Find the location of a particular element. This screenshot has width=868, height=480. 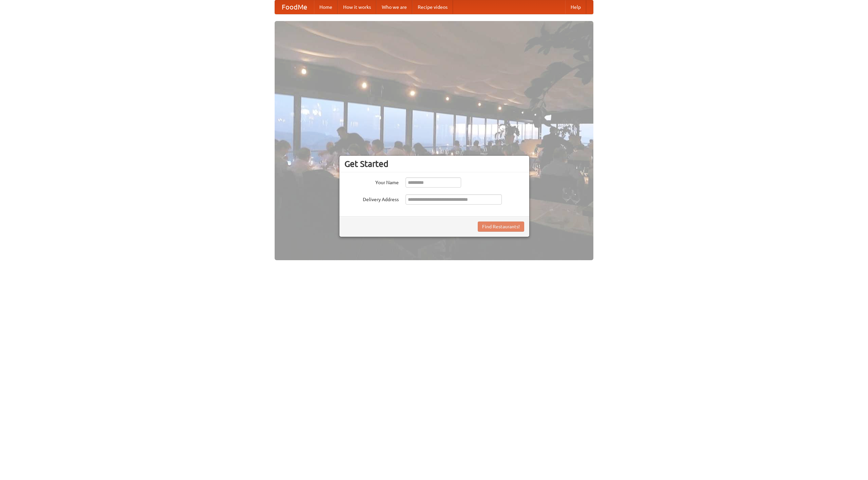

label: Your Name is located at coordinates (372, 181).